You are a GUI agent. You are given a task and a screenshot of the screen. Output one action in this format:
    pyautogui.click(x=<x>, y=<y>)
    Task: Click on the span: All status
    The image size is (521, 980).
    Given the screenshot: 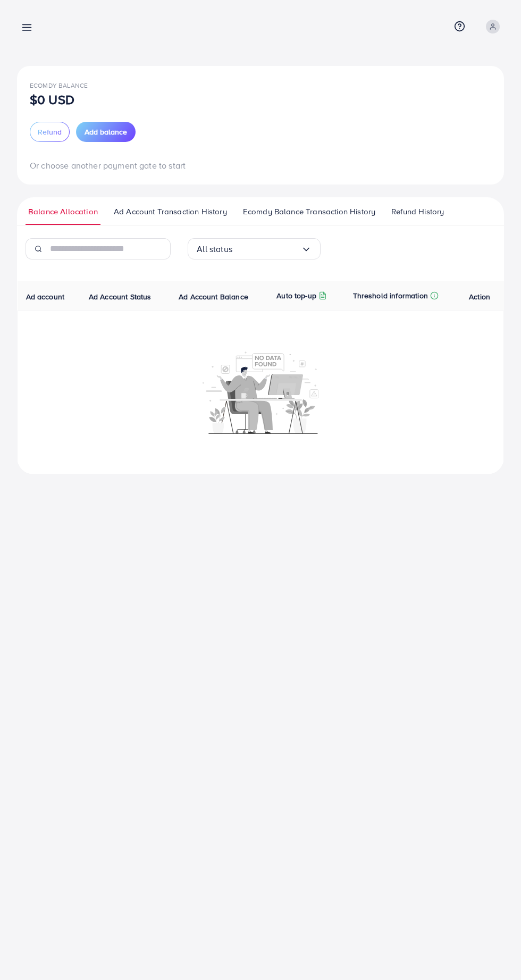 What is the action you would take?
    pyautogui.click(x=215, y=249)
    